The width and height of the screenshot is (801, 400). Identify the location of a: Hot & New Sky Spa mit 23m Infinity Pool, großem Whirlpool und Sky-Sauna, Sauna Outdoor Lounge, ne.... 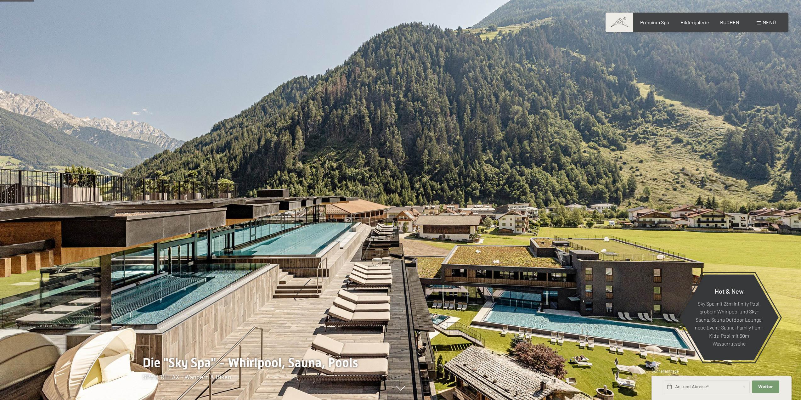
(729, 317).